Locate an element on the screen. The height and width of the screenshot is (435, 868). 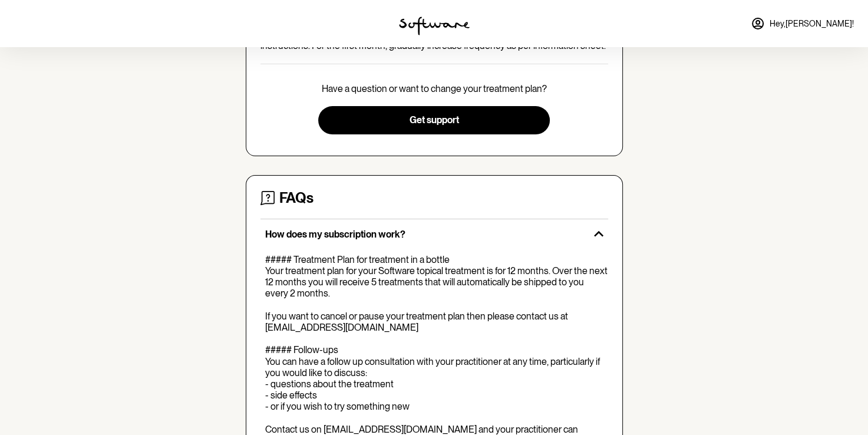
img: software logo is located at coordinates (434, 26).